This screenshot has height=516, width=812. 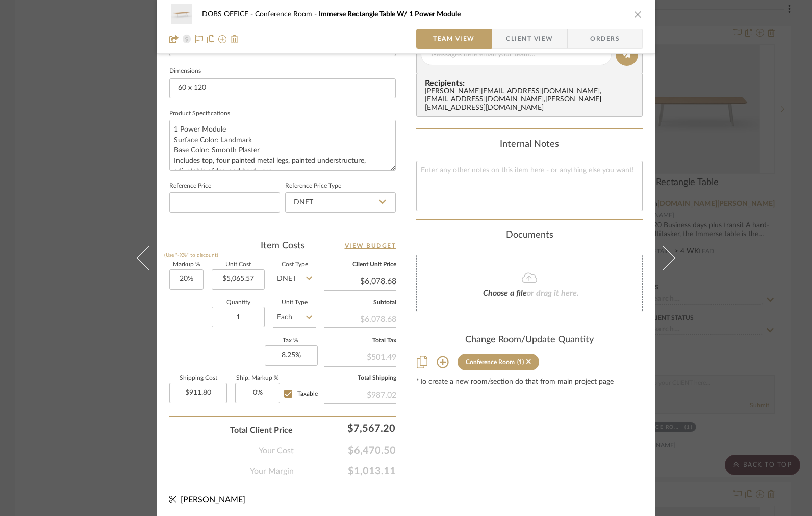 I want to click on div: $7,567.20, so click(x=348, y=428).